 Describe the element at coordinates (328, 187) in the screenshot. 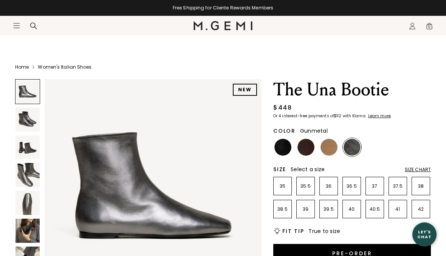

I see `p: 36` at that location.